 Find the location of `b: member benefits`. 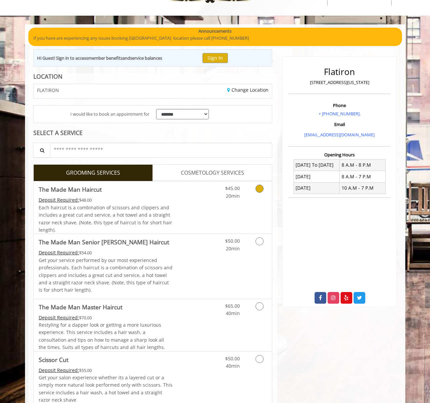

b: member benefits is located at coordinates (105, 58).